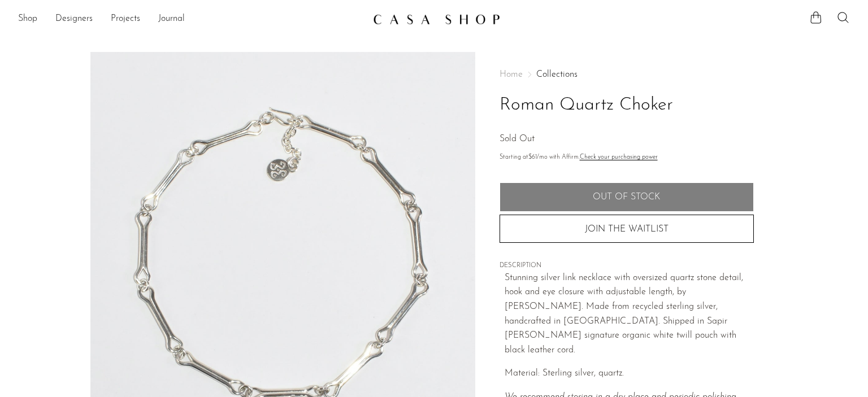 The height and width of the screenshot is (397, 868). I want to click on button: JOIN THE WAITLIST, so click(626, 229).